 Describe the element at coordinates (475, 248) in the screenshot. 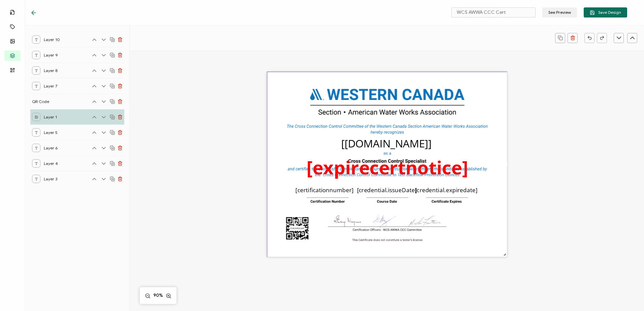

I see `pre: [certificationtype]` at that location.